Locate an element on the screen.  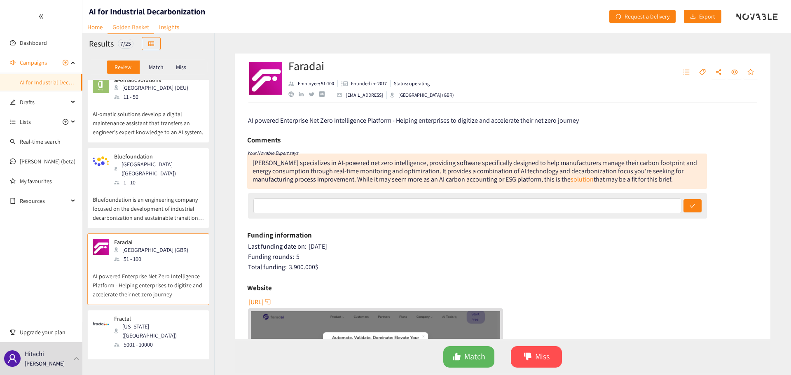
p: Bluefoundation is located at coordinates (156, 157).